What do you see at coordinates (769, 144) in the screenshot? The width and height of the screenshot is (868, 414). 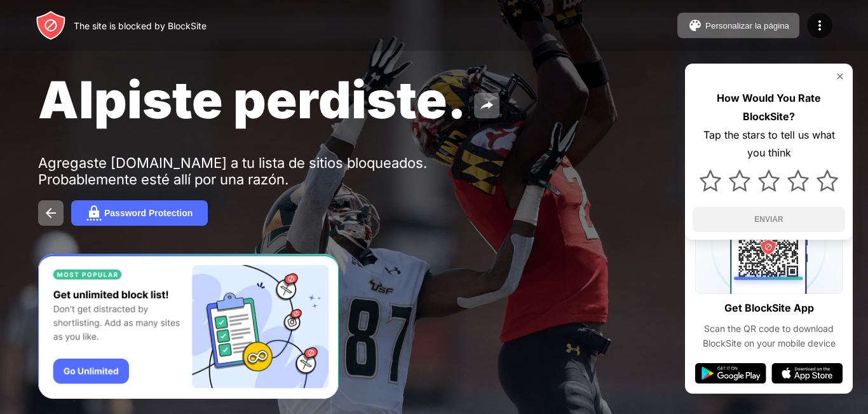 I see `div: Tap the stars to tell us what you think` at bounding box center [769, 144].